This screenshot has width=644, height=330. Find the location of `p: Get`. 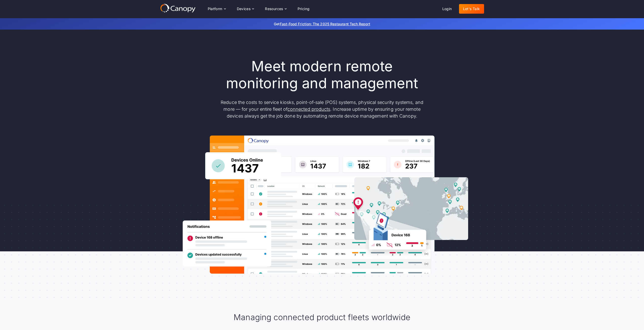

p: Get is located at coordinates (322, 24).